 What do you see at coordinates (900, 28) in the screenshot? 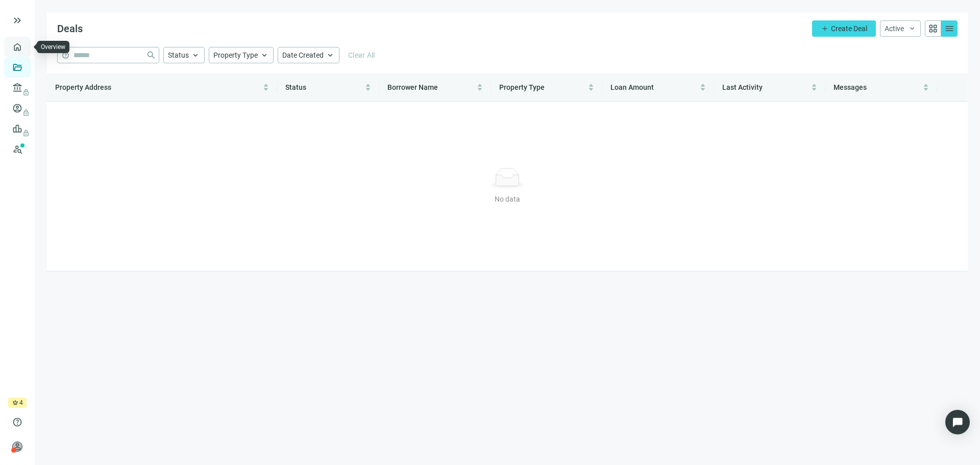
I see `button: Activekeyboard_arrow_down` at bounding box center [900, 28].